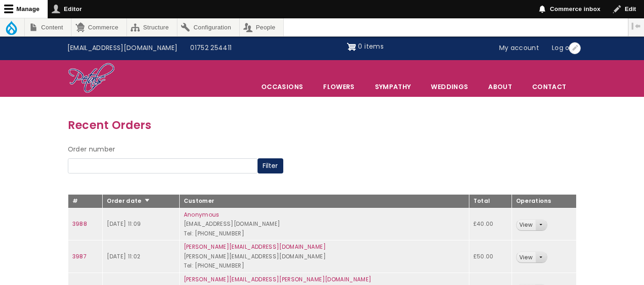 Image resolution: width=644 pixels, height=285 pixels. What do you see at coordinates (339, 87) in the screenshot?
I see `a: Flowers` at bounding box center [339, 87].